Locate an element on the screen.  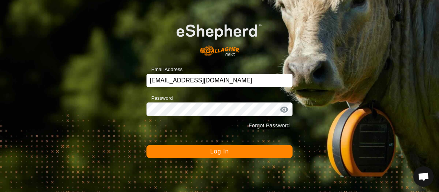
input: Email Address is located at coordinates (220, 80).